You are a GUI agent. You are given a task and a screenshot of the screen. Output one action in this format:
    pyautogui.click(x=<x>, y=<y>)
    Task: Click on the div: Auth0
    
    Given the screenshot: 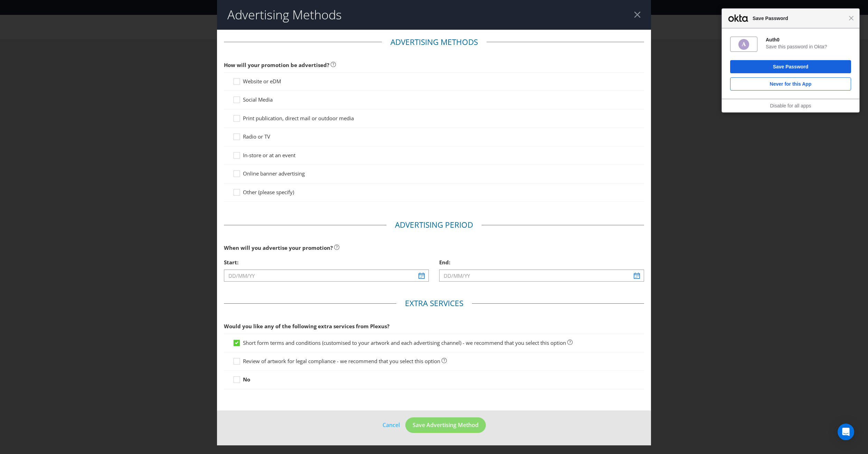 What is the action you would take?
    pyautogui.click(x=808, y=40)
    